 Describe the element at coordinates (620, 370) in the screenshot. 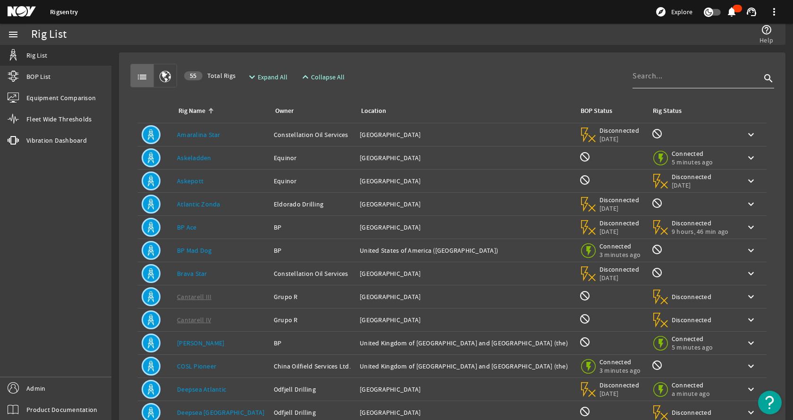

I see `span: 3 minutes ago` at that location.